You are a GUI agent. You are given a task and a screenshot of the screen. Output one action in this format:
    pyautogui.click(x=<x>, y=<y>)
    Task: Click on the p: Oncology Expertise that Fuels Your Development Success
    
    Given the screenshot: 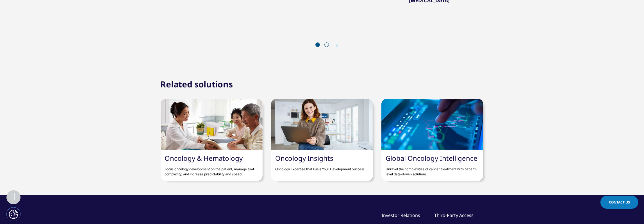 What is the action you would take?
    pyautogui.click(x=322, y=167)
    